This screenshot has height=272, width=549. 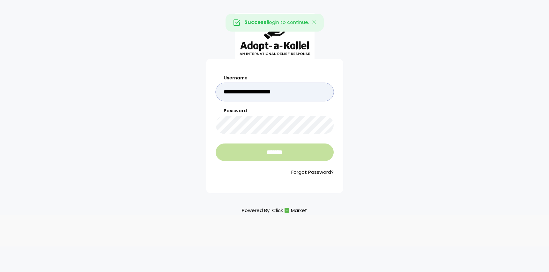 I want to click on button: Close, so click(x=314, y=23).